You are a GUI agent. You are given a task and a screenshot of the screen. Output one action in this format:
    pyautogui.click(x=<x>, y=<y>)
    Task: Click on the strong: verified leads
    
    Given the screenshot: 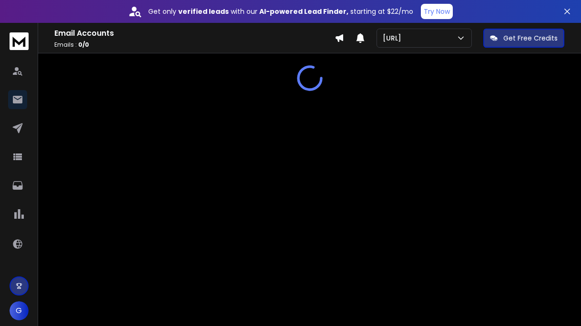 What is the action you would take?
    pyautogui.click(x=203, y=11)
    